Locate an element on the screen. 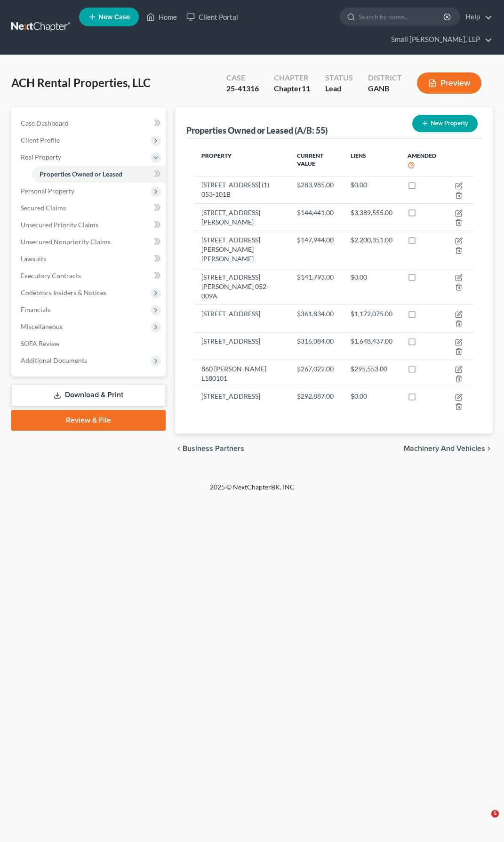 The width and height of the screenshot is (504, 842). a: Unsecured Nonpriority Claims is located at coordinates (89, 242).